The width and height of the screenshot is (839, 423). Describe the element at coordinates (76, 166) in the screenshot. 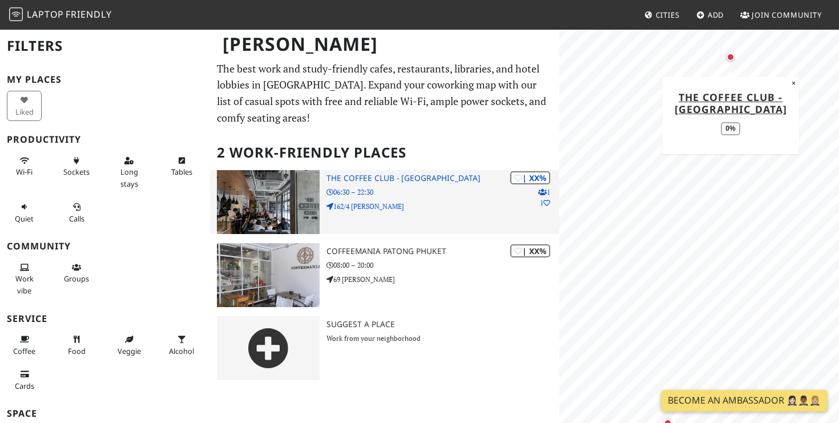

I see `button: Sockets` at that location.